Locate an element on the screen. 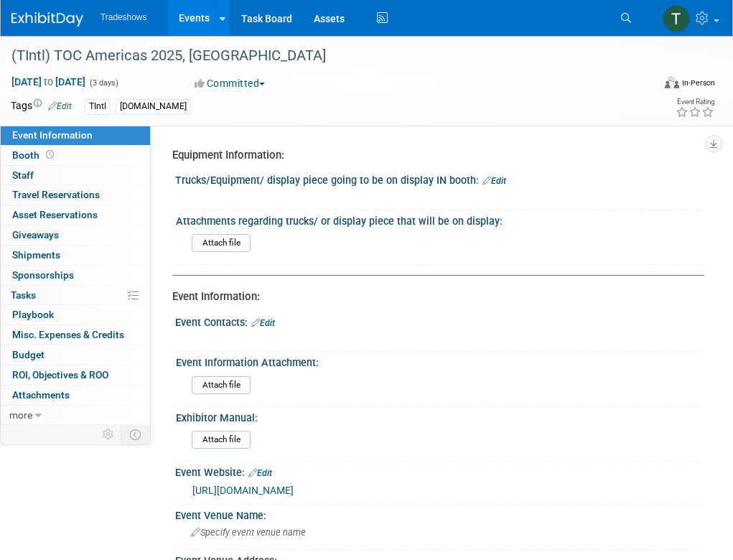 The height and width of the screenshot is (560, 733). td: Toggle Event Tabs is located at coordinates (136, 434).